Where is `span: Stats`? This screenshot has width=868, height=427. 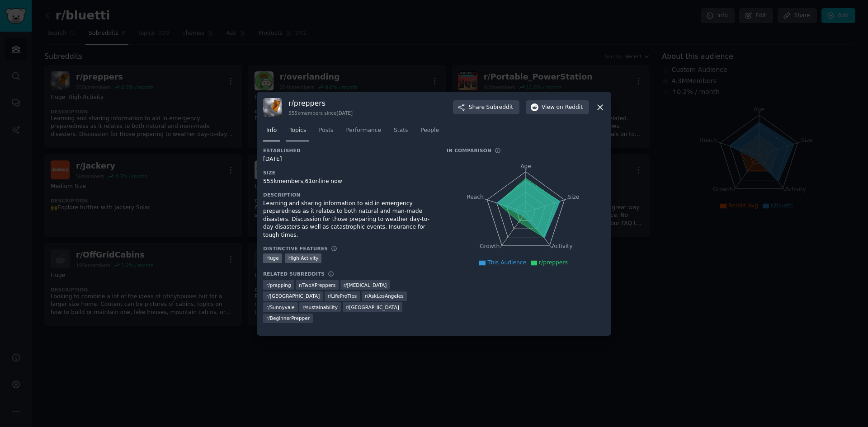 span: Stats is located at coordinates (401, 130).